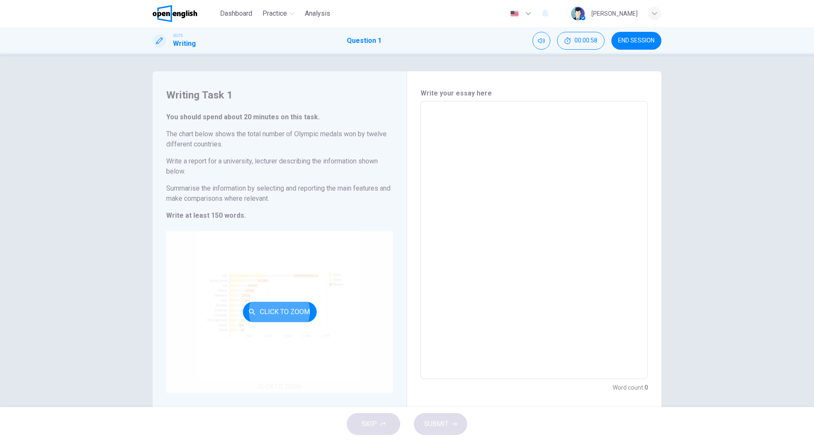 The image size is (814, 441). I want to click on h1: Writing, so click(185, 44).